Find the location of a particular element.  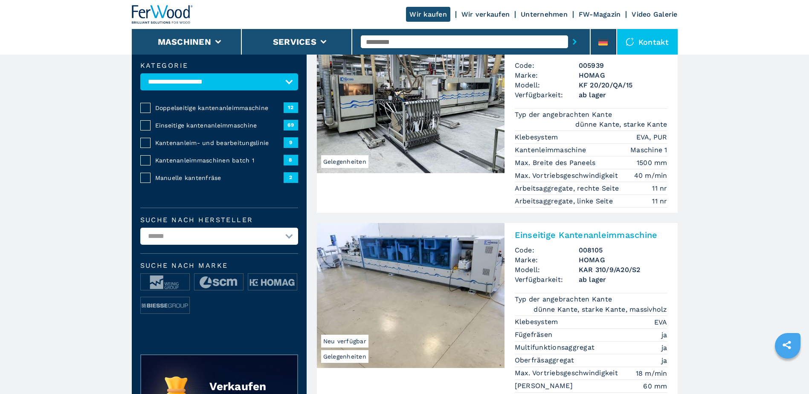

span: 2 is located at coordinates (291, 177).